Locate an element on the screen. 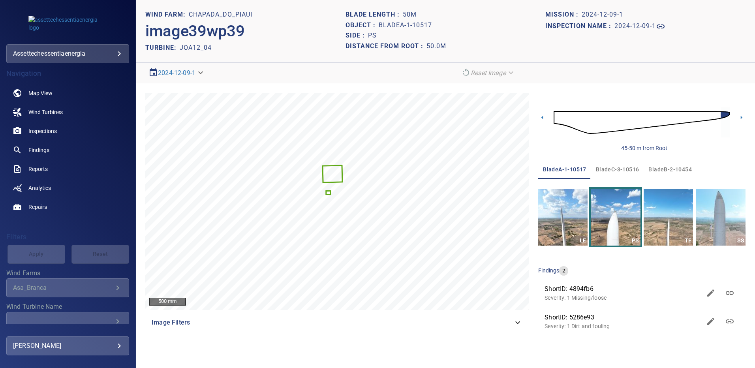  label: Wind Turbine Name is located at coordinates (68, 307).